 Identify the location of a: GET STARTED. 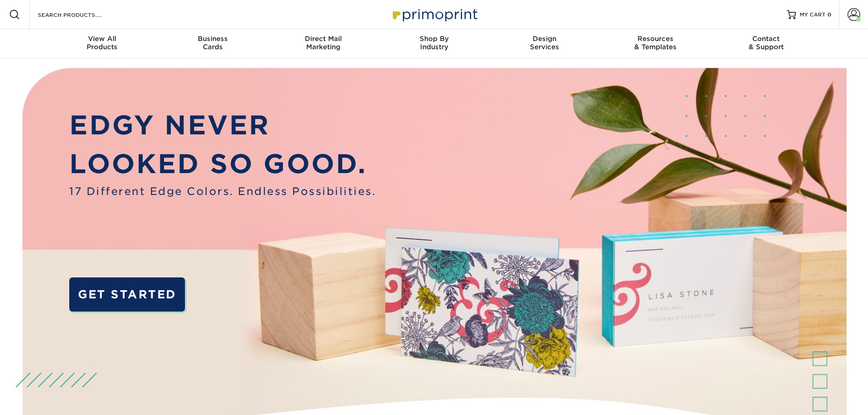
(127, 294).